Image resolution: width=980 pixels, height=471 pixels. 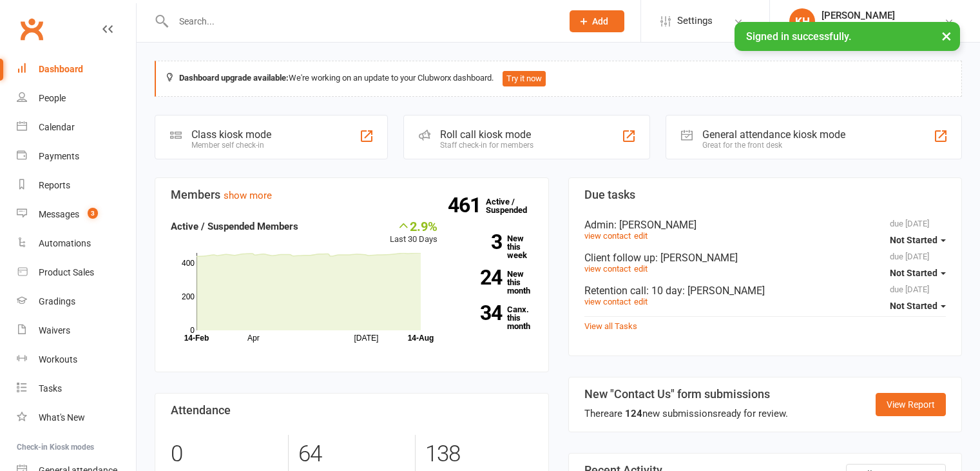 What do you see at coordinates (352, 410) in the screenshot?
I see `h3: Attendance` at bounding box center [352, 410].